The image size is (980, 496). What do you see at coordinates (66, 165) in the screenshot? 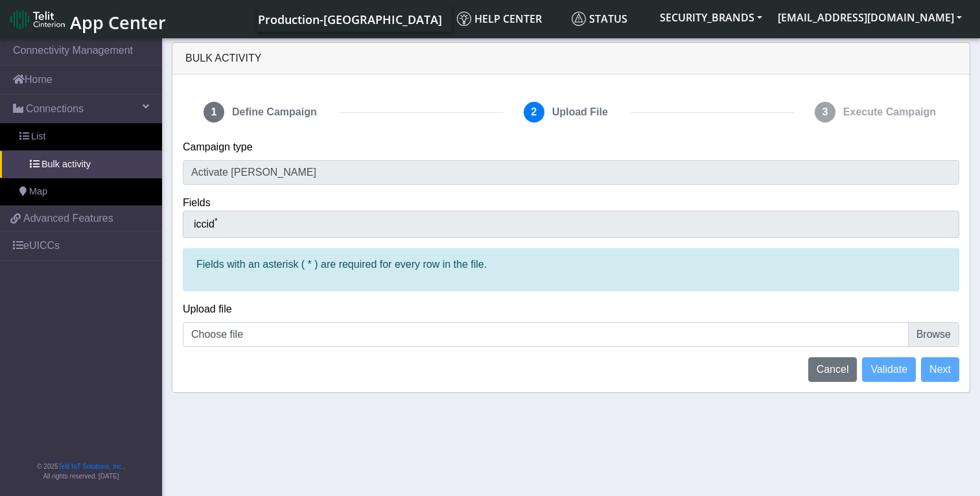
I see `span: Bulk activity` at bounding box center [66, 165].